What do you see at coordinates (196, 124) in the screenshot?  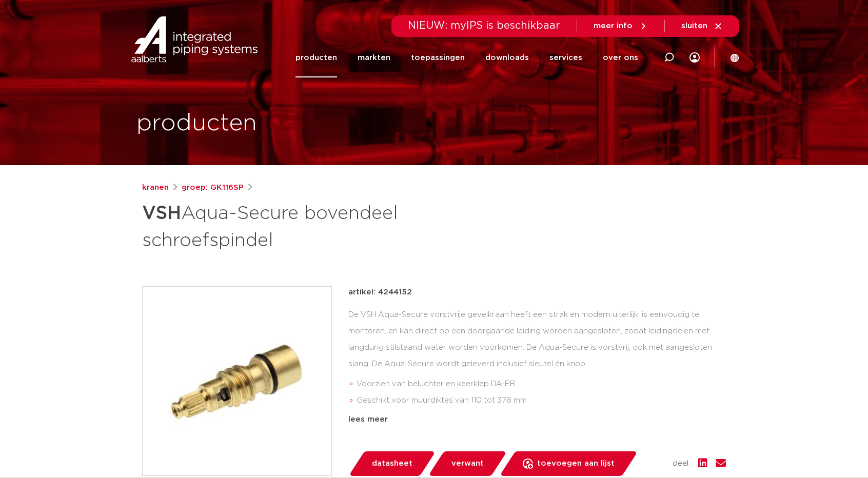 I see `h1: producten` at bounding box center [196, 124].